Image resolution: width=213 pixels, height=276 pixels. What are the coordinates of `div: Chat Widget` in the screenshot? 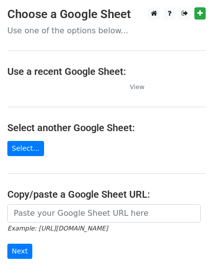 It's located at (188, 253).